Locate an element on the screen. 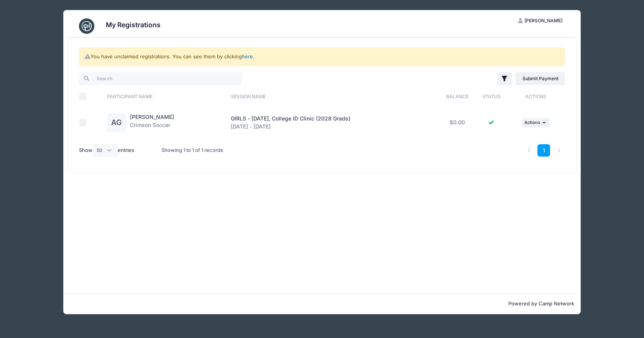 This screenshot has height=338, width=644. div: Crimson Soccer is located at coordinates (152, 123).